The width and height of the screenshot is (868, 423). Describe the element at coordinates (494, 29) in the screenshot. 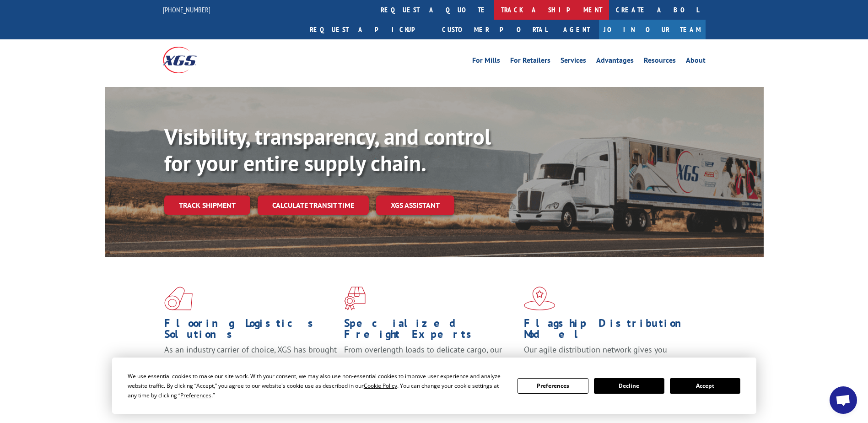

I see `a: Customer Portal` at that location.